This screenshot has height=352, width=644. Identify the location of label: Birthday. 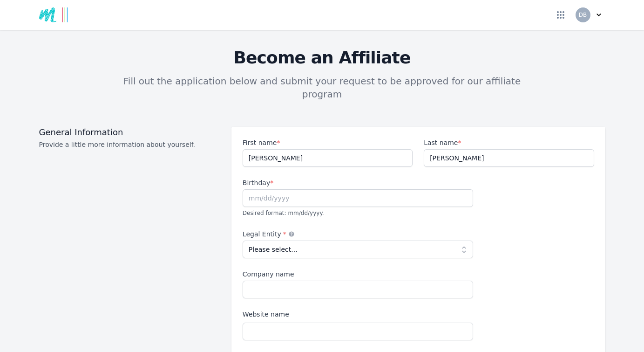
(358, 182).